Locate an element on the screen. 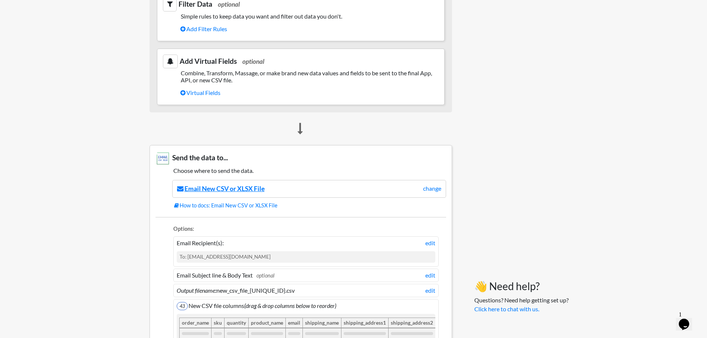  div: shipping_address2 is located at coordinates (412, 323).